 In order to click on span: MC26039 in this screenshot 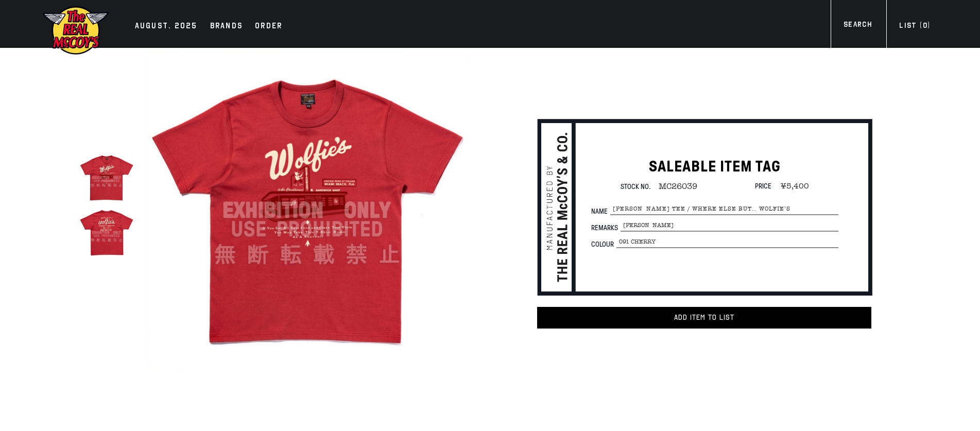, I will do `click(674, 187)`.